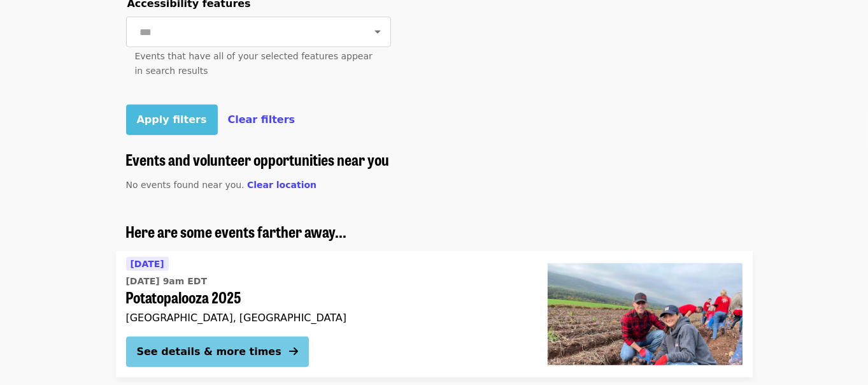 The image size is (868, 385). I want to click on button: See details & more times, so click(217, 352).